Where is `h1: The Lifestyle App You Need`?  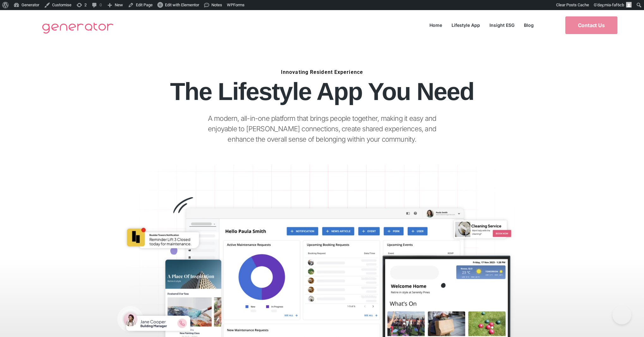 h1: The Lifestyle App You Need is located at coordinates (322, 91).